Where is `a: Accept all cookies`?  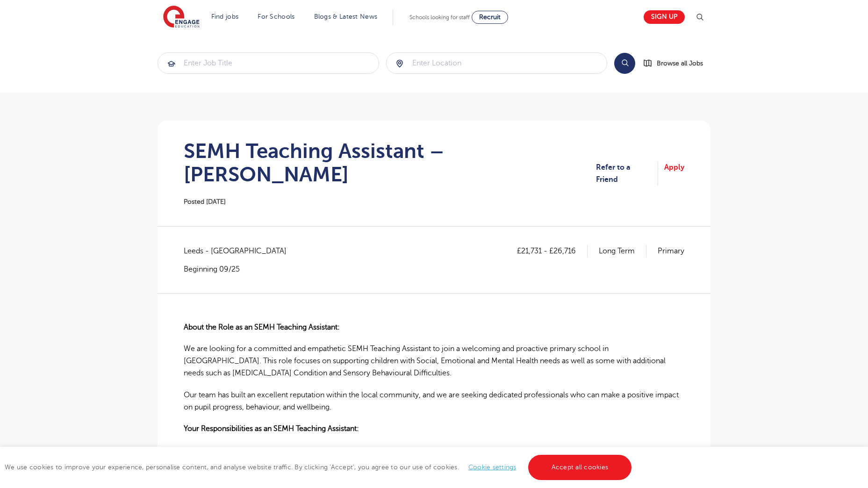 a: Accept all cookies is located at coordinates (580, 468).